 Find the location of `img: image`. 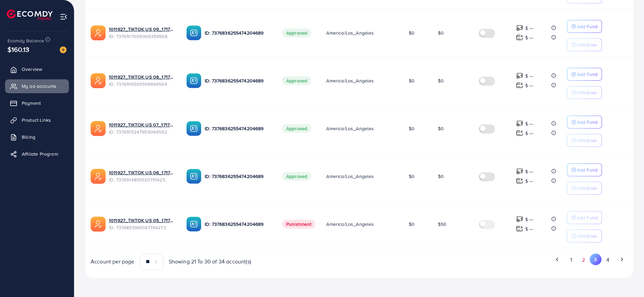

img: image is located at coordinates (63, 50).